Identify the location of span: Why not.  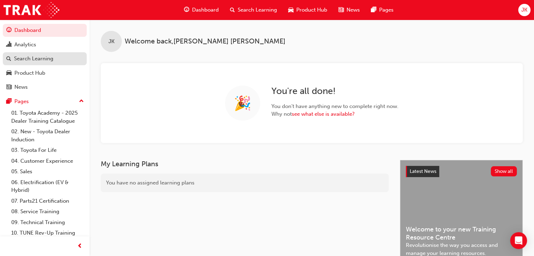
(335, 114).